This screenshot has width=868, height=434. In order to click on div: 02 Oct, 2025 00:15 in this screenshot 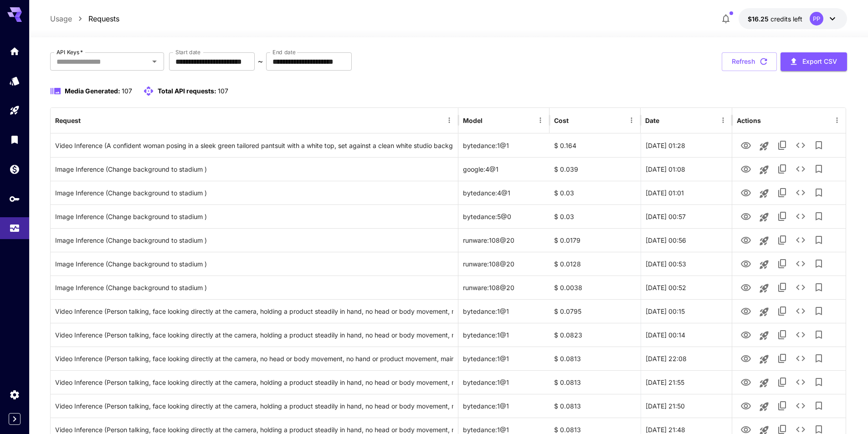, I will do `click(686, 311)`.